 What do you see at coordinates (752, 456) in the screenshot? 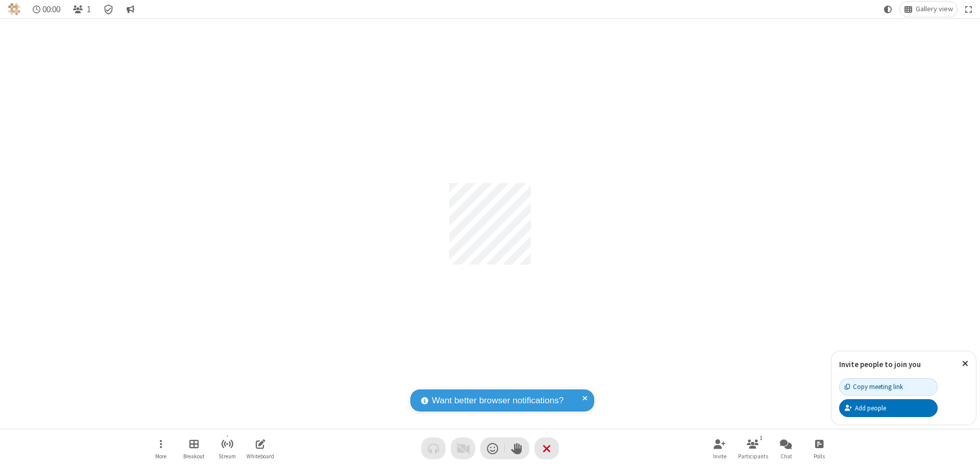
I see `span: Participants` at bounding box center [752, 456].